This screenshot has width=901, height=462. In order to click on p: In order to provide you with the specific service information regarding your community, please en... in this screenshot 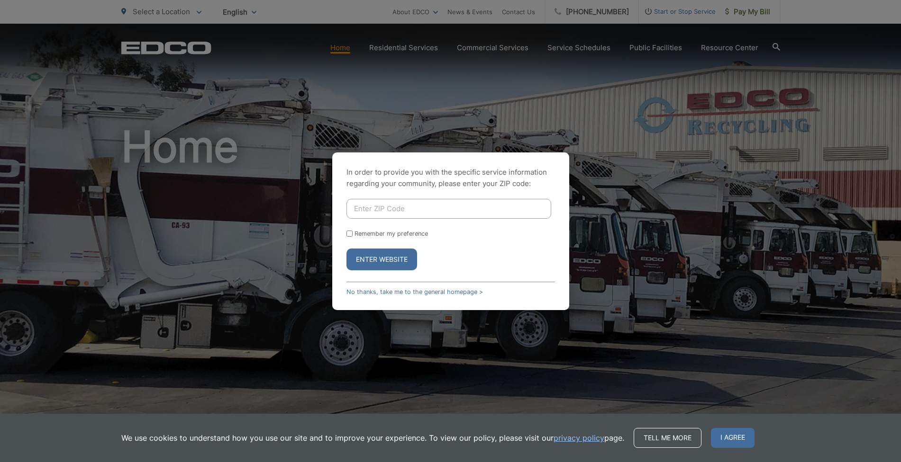, I will do `click(451, 178)`.